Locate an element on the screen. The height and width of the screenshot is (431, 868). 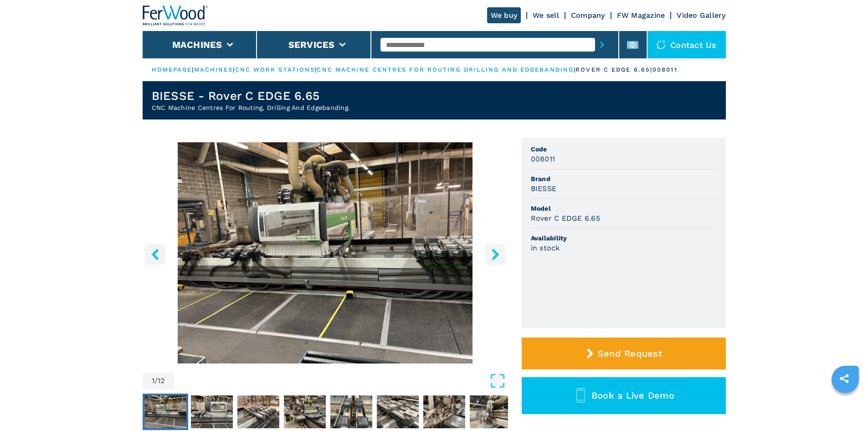
img: a8783e9d3413c726d23dc1c070dbd198 is located at coordinates (398, 412).